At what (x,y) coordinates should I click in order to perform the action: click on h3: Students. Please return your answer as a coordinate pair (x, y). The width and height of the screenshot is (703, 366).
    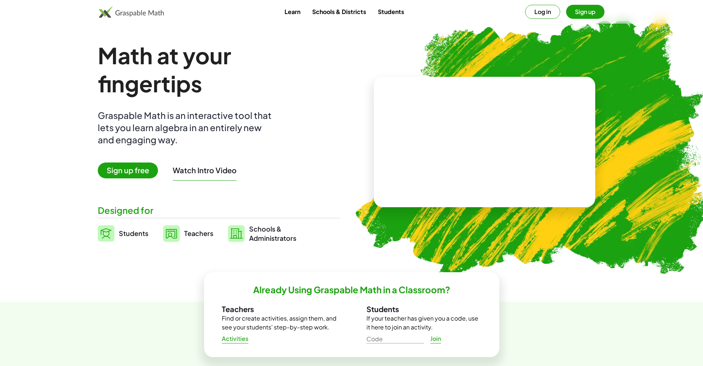
    Looking at the image, I should click on (424, 309).